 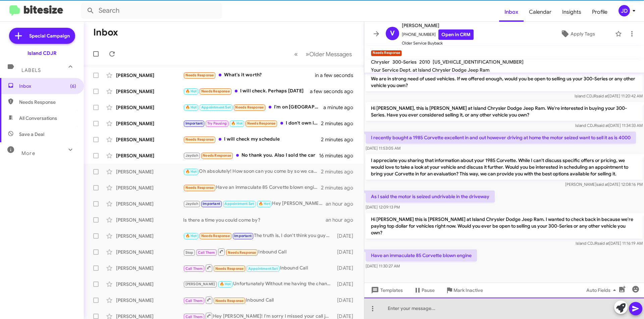 I want to click on div: an hour ago, so click(x=342, y=220).